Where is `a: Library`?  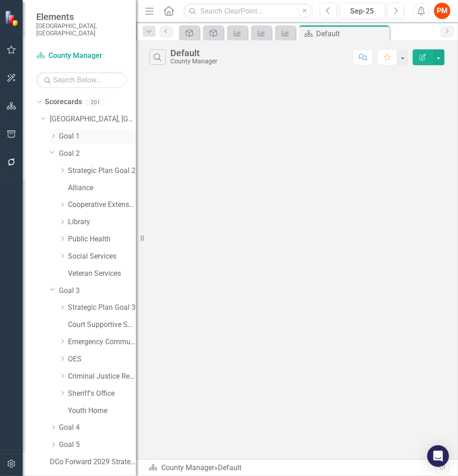
a: Library is located at coordinates (102, 222).